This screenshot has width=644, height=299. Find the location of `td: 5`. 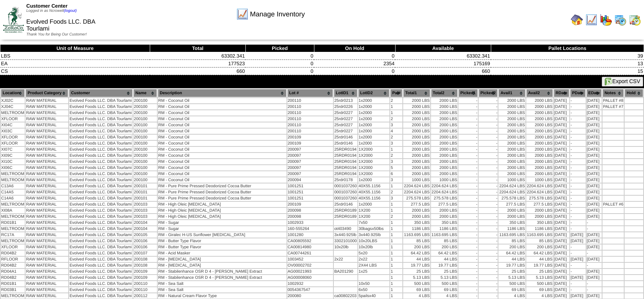

td: 5 is located at coordinates (396, 168).